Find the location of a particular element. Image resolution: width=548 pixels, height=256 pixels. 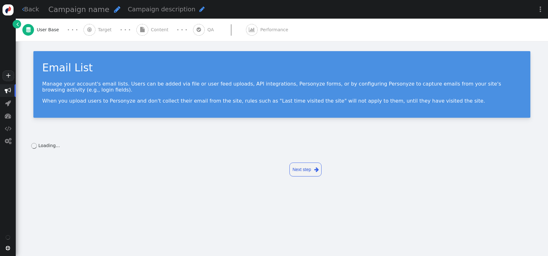

img: logo-icon.svg is located at coordinates (8, 10).